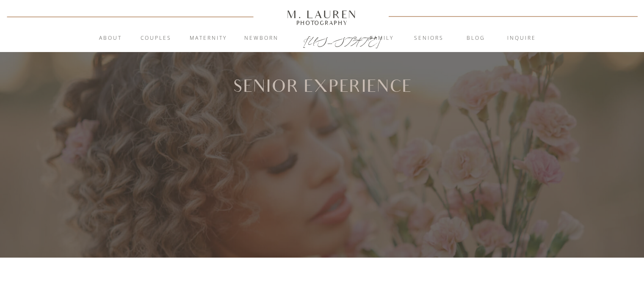  What do you see at coordinates (522, 39) in the screenshot?
I see `a: inquire` at bounding box center [522, 39].